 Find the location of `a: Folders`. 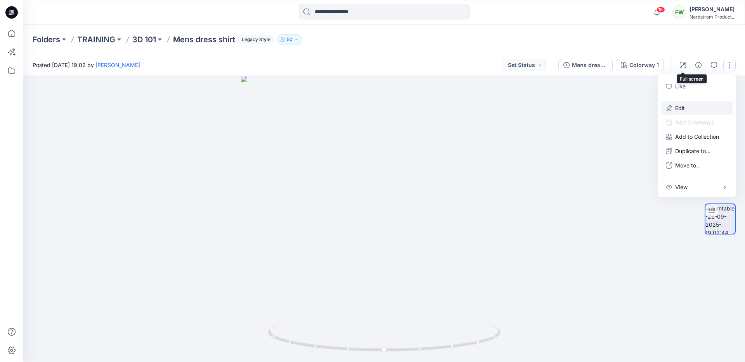

a: Folders is located at coordinates (46, 40).